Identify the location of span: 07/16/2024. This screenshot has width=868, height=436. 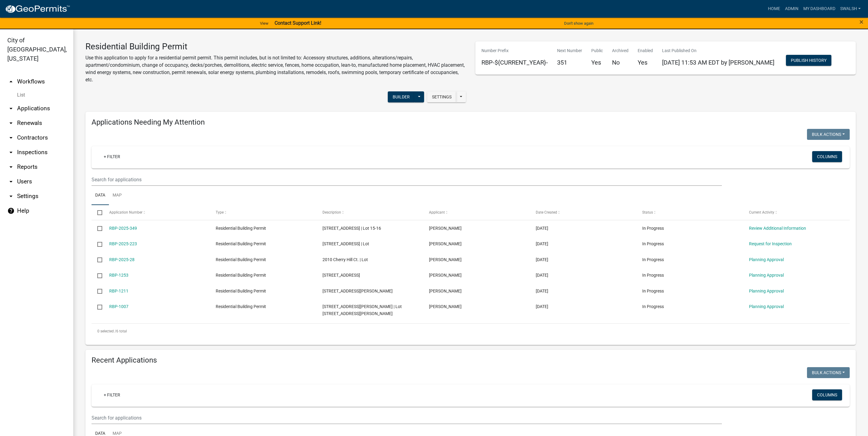
(542, 276).